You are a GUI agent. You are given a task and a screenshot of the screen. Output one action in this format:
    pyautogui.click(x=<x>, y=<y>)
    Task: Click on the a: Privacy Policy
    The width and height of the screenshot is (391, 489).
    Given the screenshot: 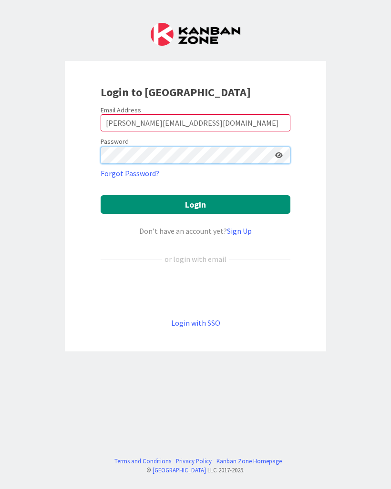 What is the action you would take?
    pyautogui.click(x=193, y=461)
    